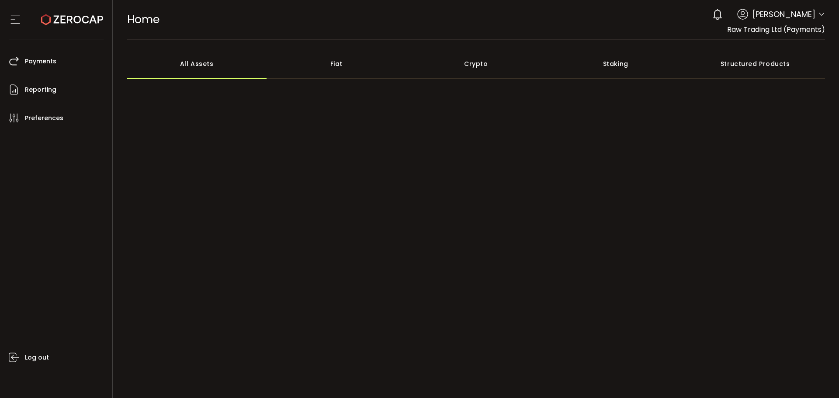 The height and width of the screenshot is (398, 839). Describe the element at coordinates (756, 64) in the screenshot. I see `div: Structured Products` at that location.